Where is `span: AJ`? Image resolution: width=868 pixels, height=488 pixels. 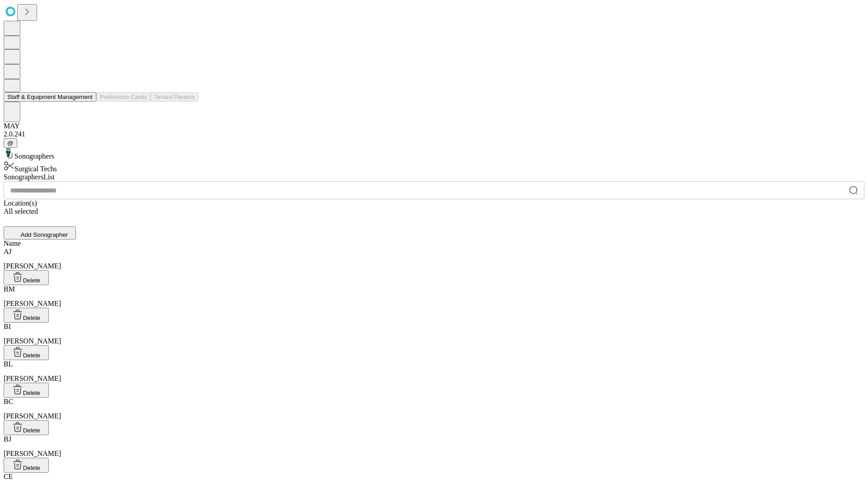 span: AJ is located at coordinates (8, 252).